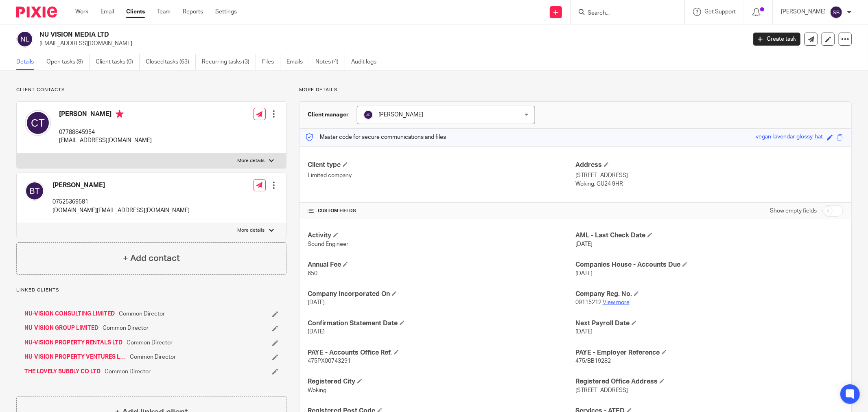 The width and height of the screenshot is (868, 412). Describe the element at coordinates (226, 12) in the screenshot. I see `a: Settings` at that location.